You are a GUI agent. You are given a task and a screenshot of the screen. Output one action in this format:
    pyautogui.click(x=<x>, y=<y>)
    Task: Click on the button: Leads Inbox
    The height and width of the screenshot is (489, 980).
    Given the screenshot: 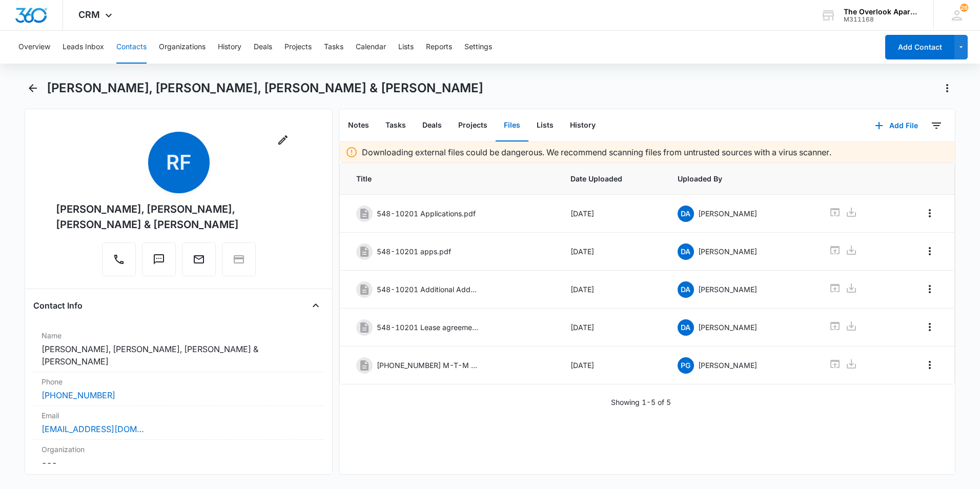 What is the action you would take?
    pyautogui.click(x=83, y=47)
    